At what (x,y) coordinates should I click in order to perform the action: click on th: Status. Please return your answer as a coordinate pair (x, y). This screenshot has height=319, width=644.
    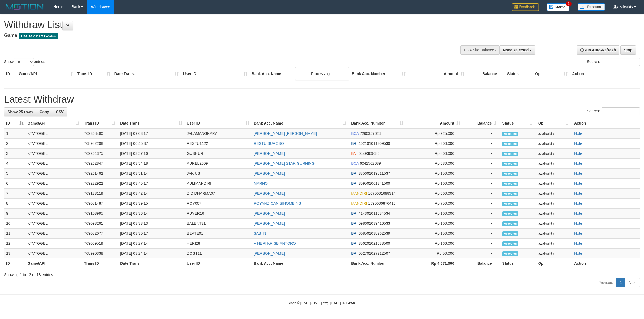
    Looking at the image, I should click on (519, 74).